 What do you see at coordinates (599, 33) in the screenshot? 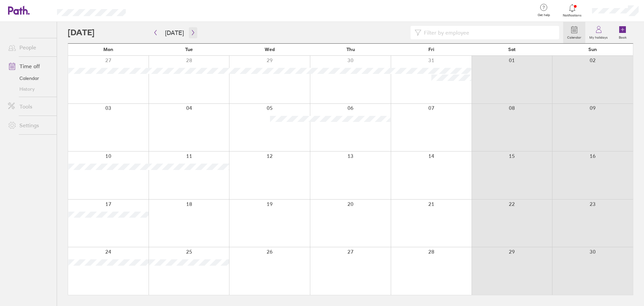
I see `a: My holidays` at bounding box center [599, 33].